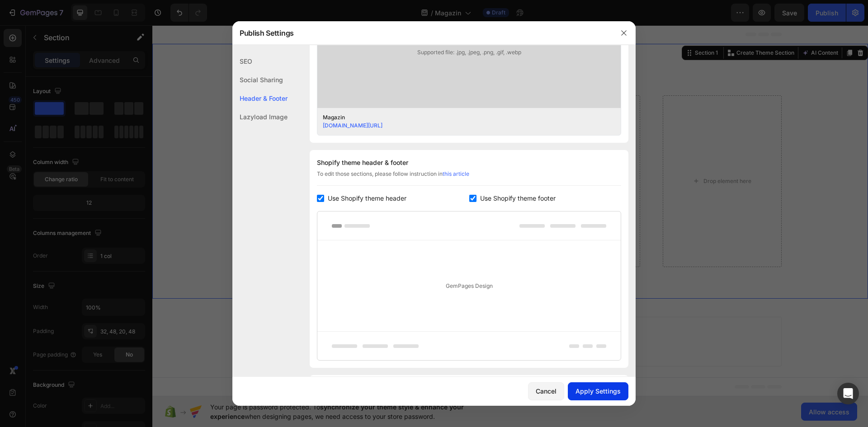 The height and width of the screenshot is (427, 868). I want to click on div: Generate layout, so click(355, 311).